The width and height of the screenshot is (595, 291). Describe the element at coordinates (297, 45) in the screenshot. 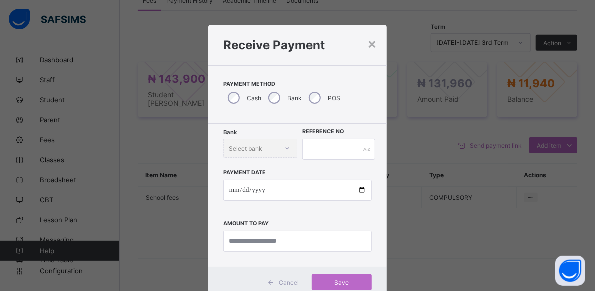

I see `h1: Receive Payment` at that location.